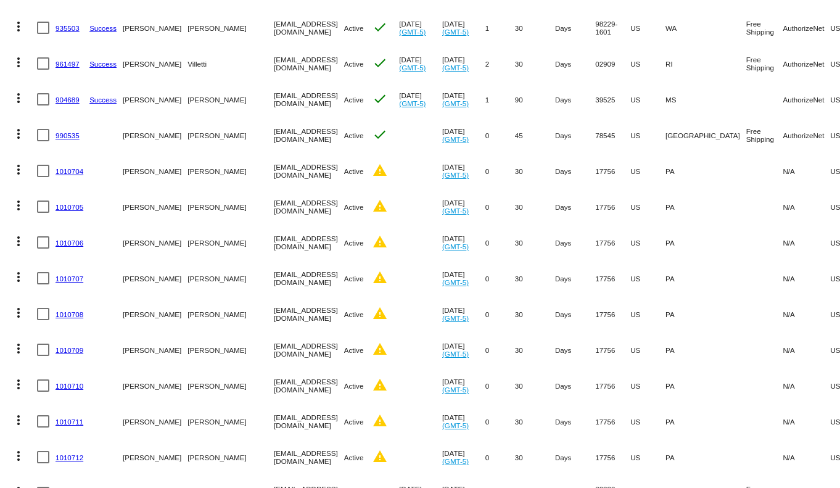  What do you see at coordinates (69, 242) in the screenshot?
I see `a: 1010706` at bounding box center [69, 242].